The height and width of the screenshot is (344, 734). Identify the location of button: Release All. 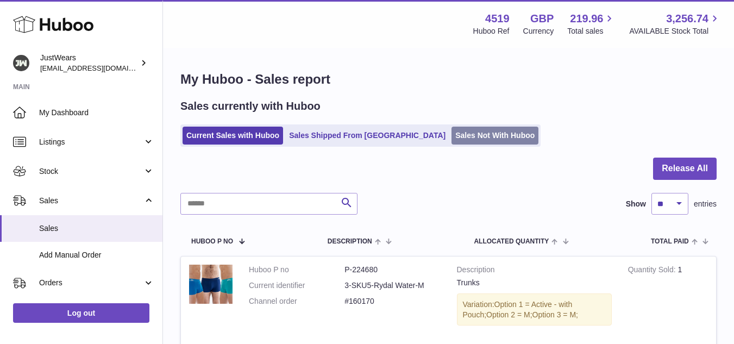
(684, 168).